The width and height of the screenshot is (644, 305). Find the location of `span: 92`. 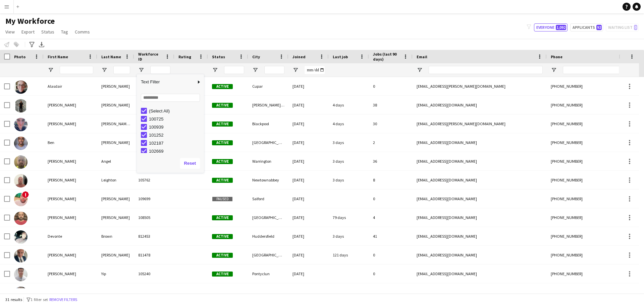

span: 92 is located at coordinates (599, 27).